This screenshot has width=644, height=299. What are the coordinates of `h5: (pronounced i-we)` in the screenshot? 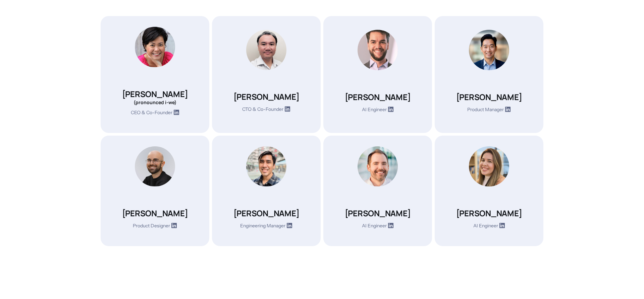 It's located at (155, 102).